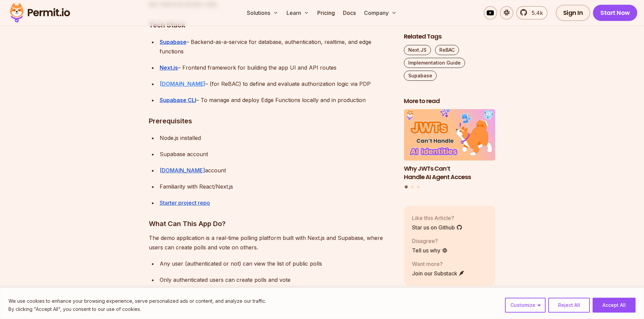  I want to click on div: Any user (authenticated or not) can view the list of public polls, so click(276, 263).